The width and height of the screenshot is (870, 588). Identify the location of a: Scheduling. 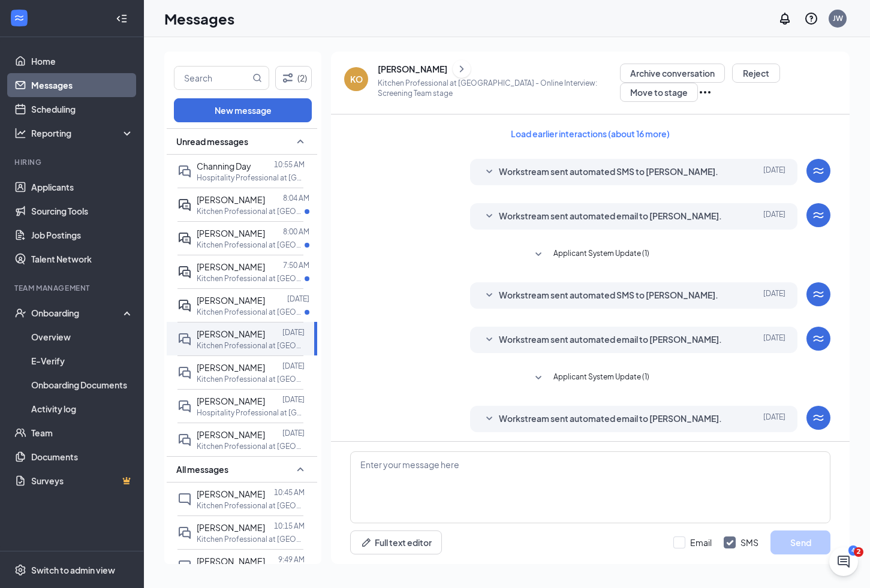
(82, 109).